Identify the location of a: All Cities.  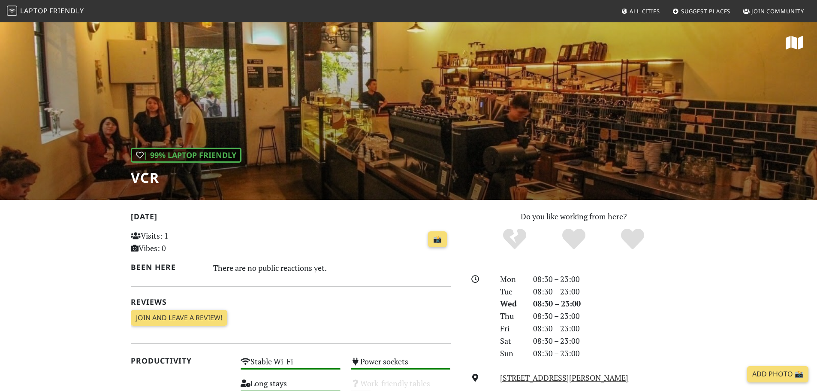
(640, 11).